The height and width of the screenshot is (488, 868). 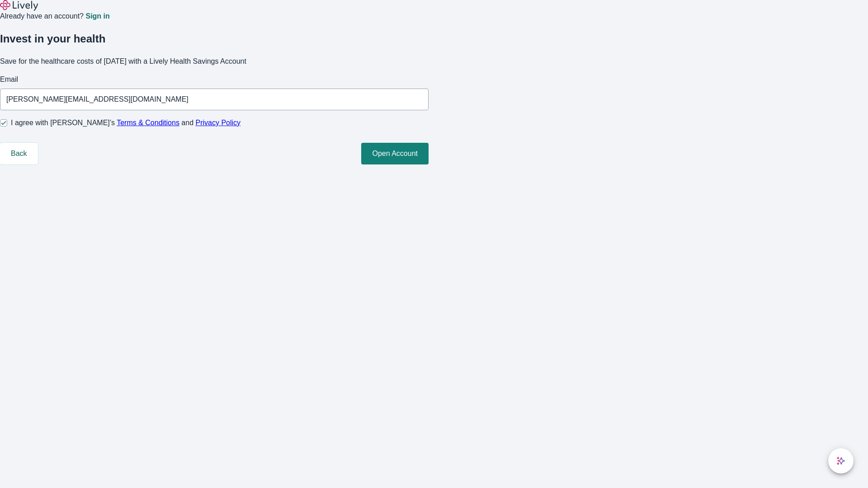 What do you see at coordinates (97, 17) in the screenshot?
I see `a: Sign in` at bounding box center [97, 17].